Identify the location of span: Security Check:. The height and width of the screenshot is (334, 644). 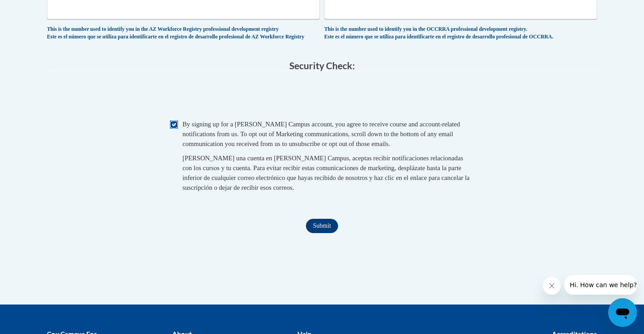
(322, 65).